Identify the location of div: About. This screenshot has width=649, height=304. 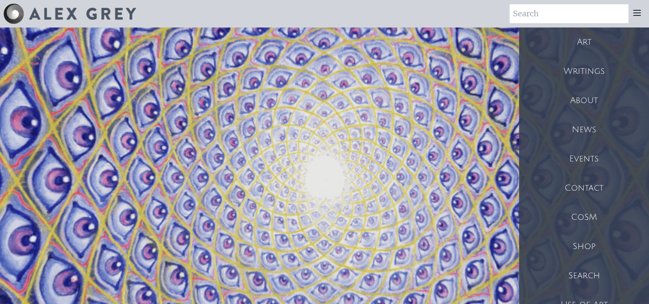
(584, 100).